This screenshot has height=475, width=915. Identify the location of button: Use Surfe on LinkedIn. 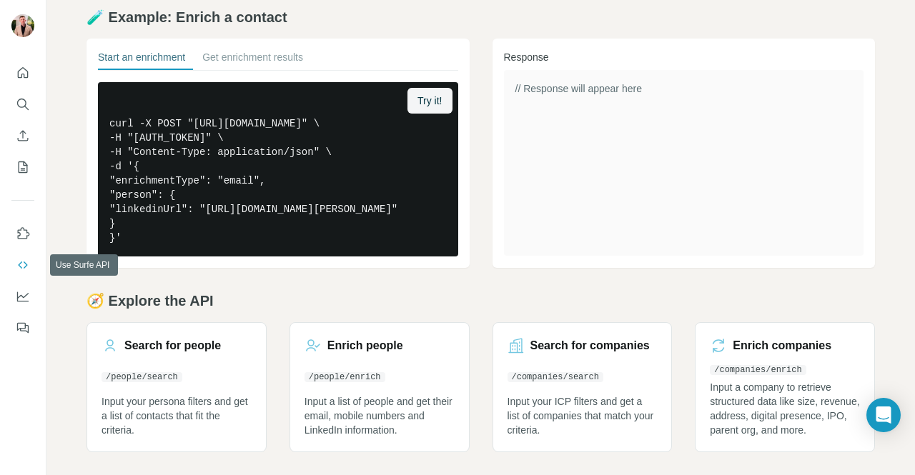
(23, 234).